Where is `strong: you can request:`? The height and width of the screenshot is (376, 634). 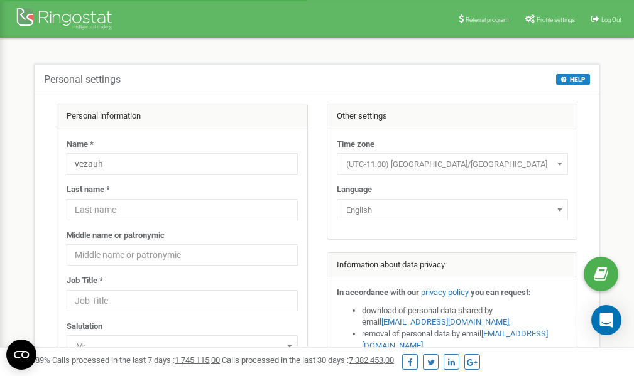
strong: you can request: is located at coordinates (501, 292).